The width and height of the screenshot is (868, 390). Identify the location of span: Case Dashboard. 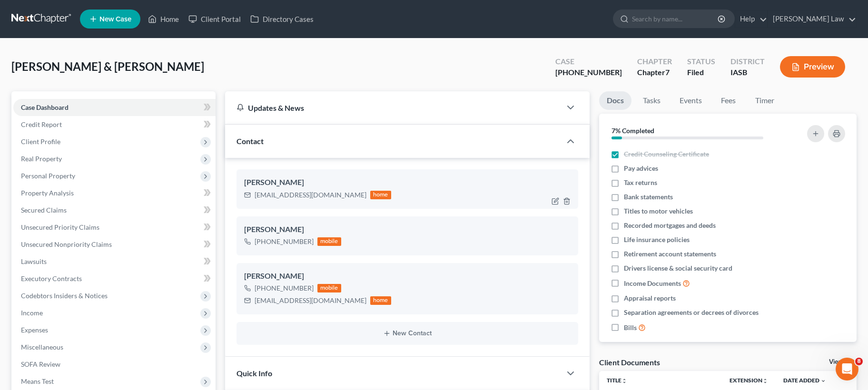
(45, 107).